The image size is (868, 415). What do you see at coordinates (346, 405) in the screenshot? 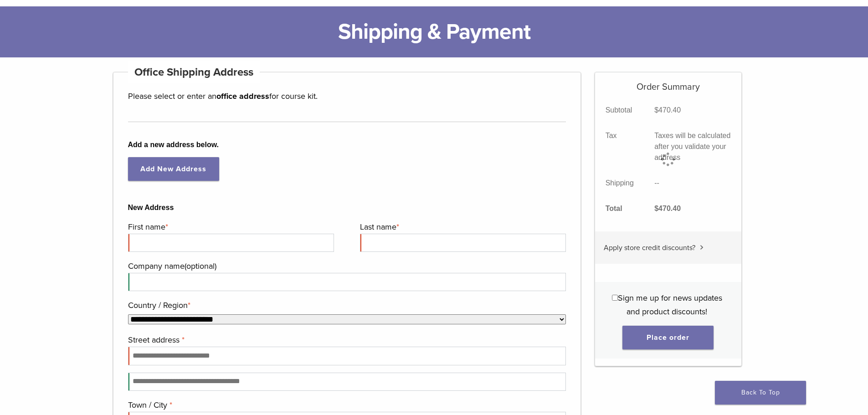
I see `label: Town / City` at bounding box center [346, 405].